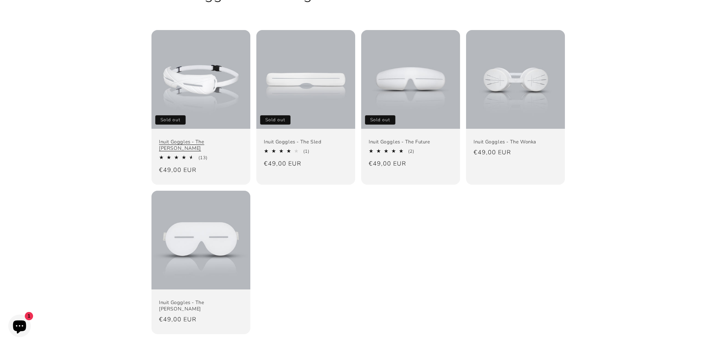 The height and width of the screenshot is (345, 716). What do you see at coordinates (20, 327) in the screenshot?
I see `inbox-online-store-chat: Shopify online store chat` at bounding box center [20, 327].